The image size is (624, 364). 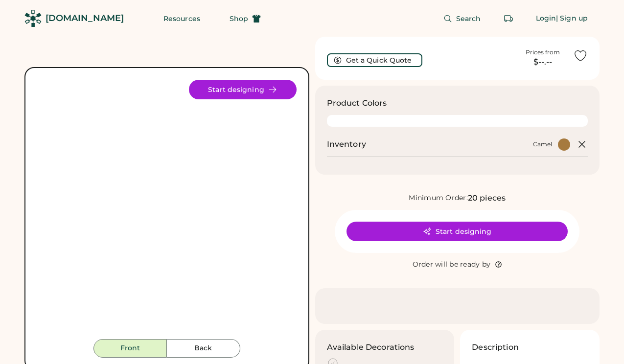 What do you see at coordinates (357, 103) in the screenshot?
I see `h3: Product Colors` at bounding box center [357, 103].